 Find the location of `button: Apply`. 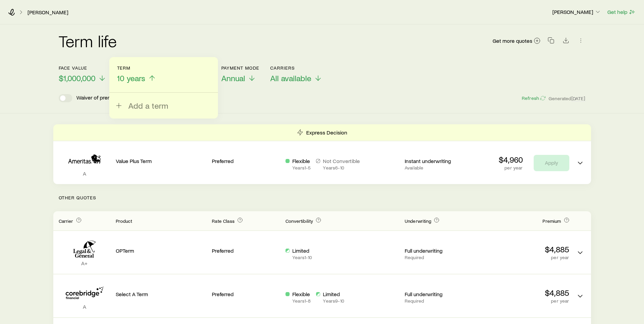

button: Apply is located at coordinates (551, 163).